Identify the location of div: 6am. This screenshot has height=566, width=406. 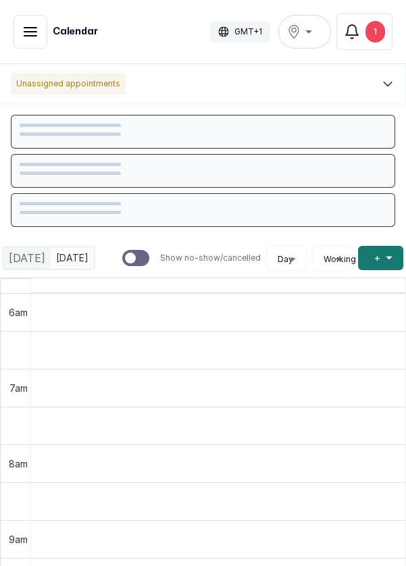
(18, 312).